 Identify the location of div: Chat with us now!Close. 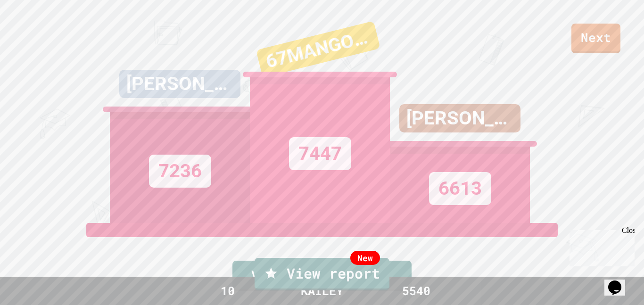
(34, 31).